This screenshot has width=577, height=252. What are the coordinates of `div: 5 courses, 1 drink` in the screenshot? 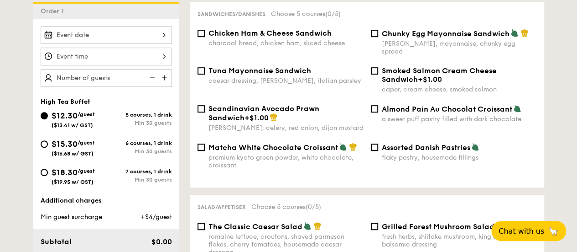 It's located at (139, 115).